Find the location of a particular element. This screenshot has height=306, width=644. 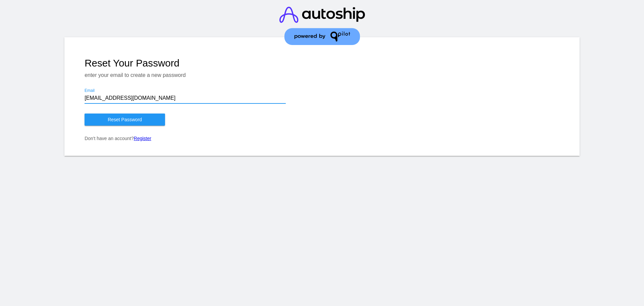

button: Reset Password is located at coordinates (125, 120).